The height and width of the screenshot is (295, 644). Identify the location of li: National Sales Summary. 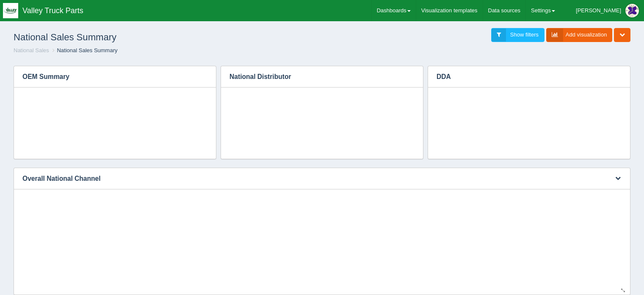
(84, 50).